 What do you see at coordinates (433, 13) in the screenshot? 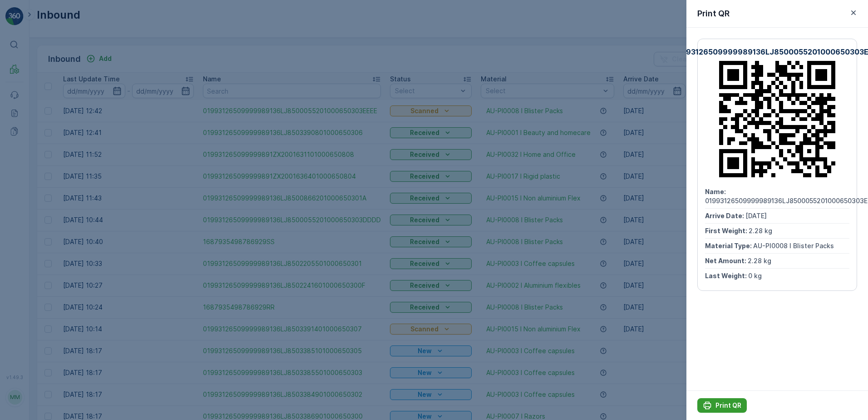
I see `p: 01993126509999989136LJ8500866201000650301A` at bounding box center [433, 13].